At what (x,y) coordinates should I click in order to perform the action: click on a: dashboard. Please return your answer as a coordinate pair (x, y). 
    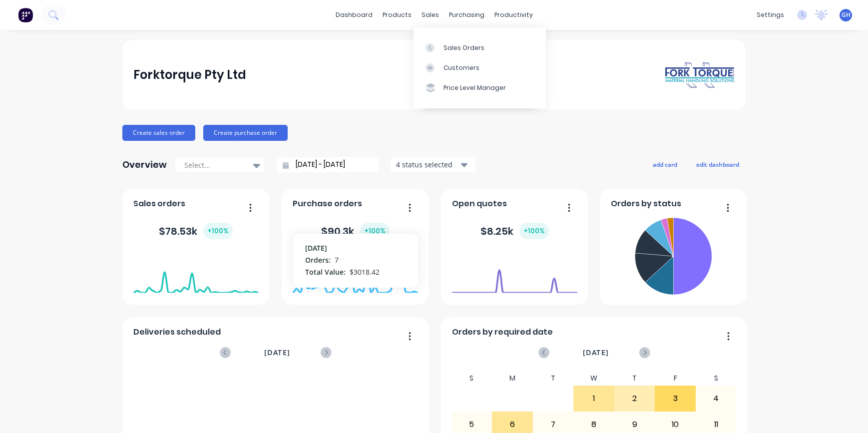
    Looking at the image, I should click on (354, 15).